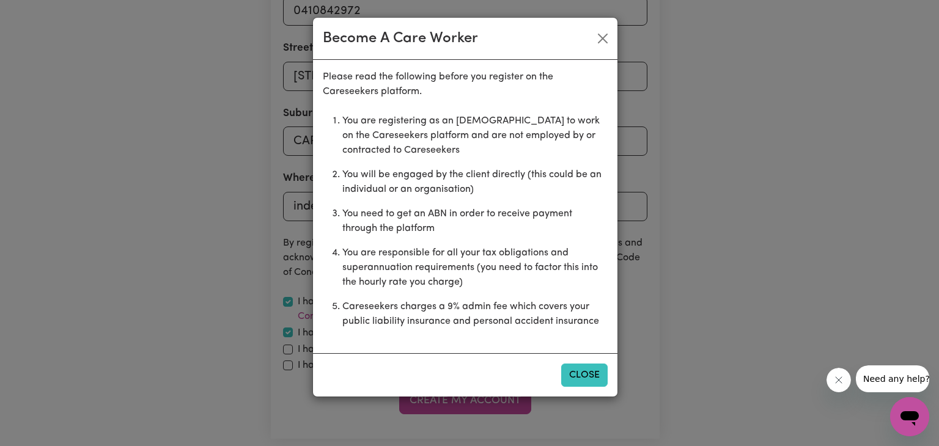 This screenshot has height=446, width=939. Describe the element at coordinates (40, 13) in the screenshot. I see `span: Need any help?` at that location.